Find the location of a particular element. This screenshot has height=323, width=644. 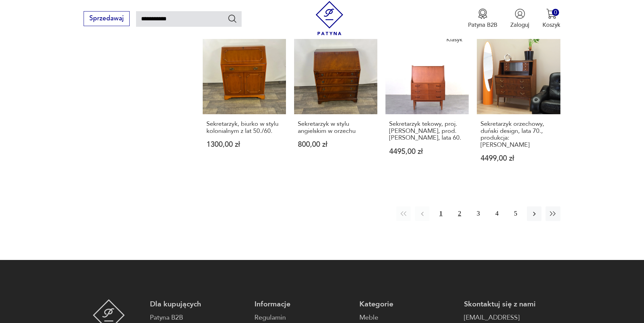

a: Regulamin is located at coordinates (303, 317).